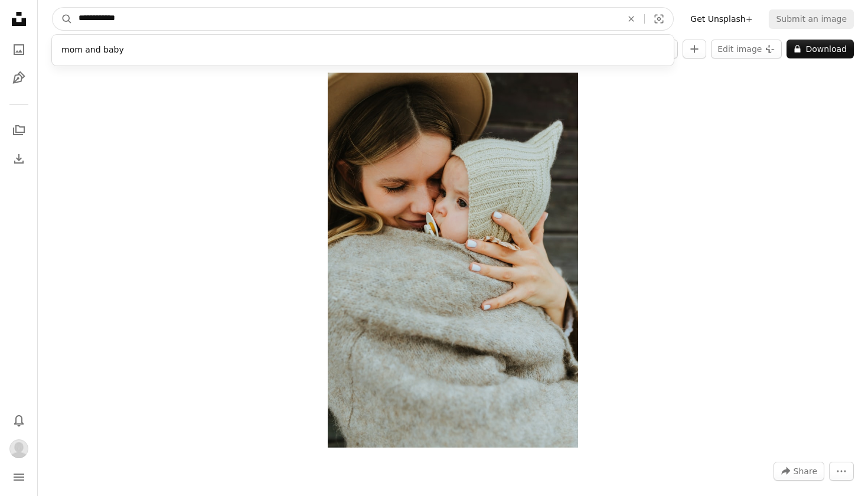 The image size is (868, 496). What do you see at coordinates (19, 50) in the screenshot?
I see `a: Photos` at bounding box center [19, 50].